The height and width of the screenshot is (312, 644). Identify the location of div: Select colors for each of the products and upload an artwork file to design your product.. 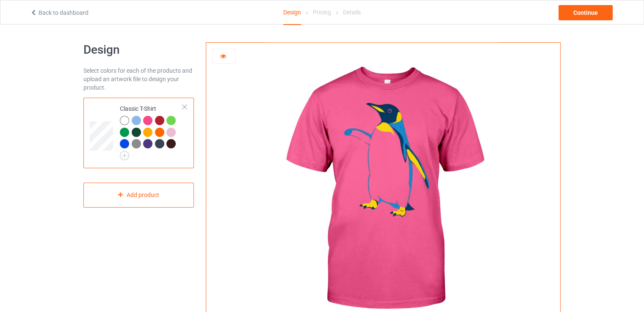
(138, 79).